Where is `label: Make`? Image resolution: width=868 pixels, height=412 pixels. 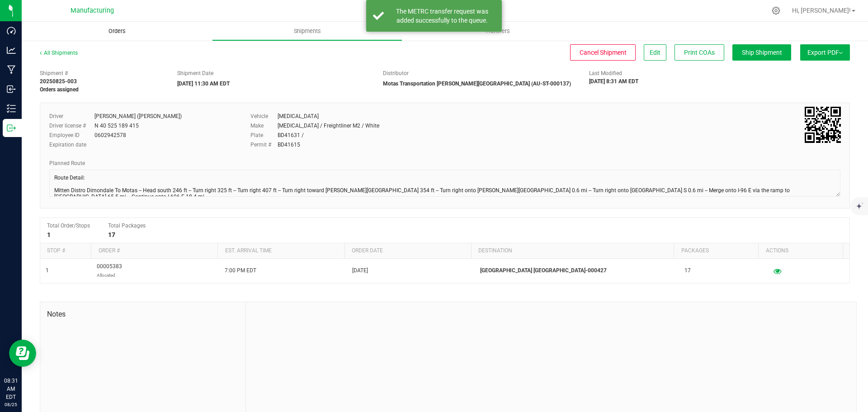
label: Make is located at coordinates (264, 125).